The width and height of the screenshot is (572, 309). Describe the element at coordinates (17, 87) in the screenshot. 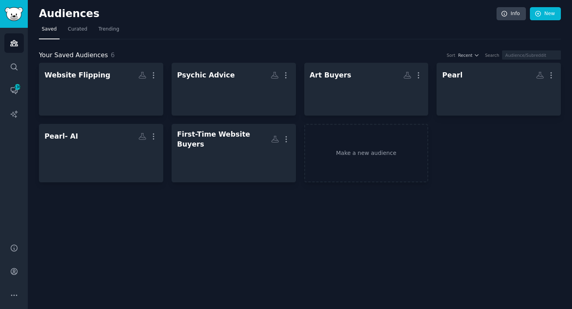

I see `span: 136` at that location.